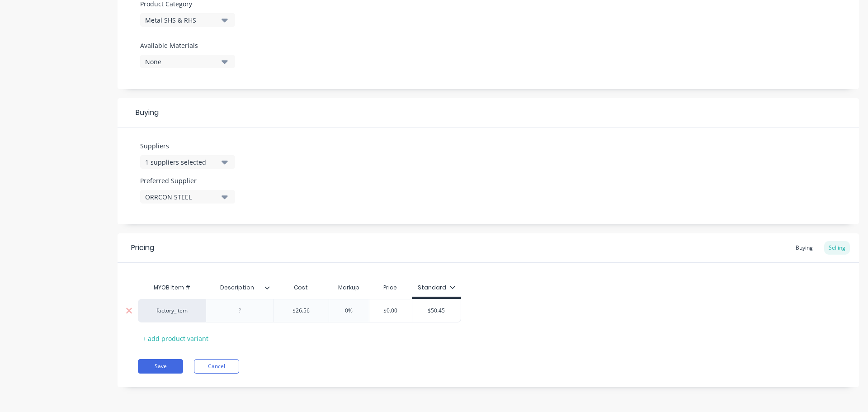 The width and height of the screenshot is (868, 412). Describe the element at coordinates (348, 288) in the screenshot. I see `div: Markup` at that location.